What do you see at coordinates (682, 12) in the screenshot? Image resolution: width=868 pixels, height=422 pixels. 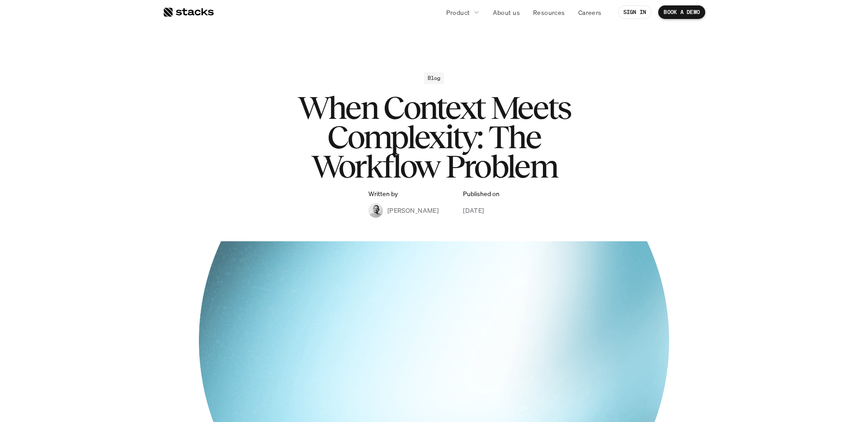 I see `p: BOOK A DEMO` at bounding box center [682, 12].